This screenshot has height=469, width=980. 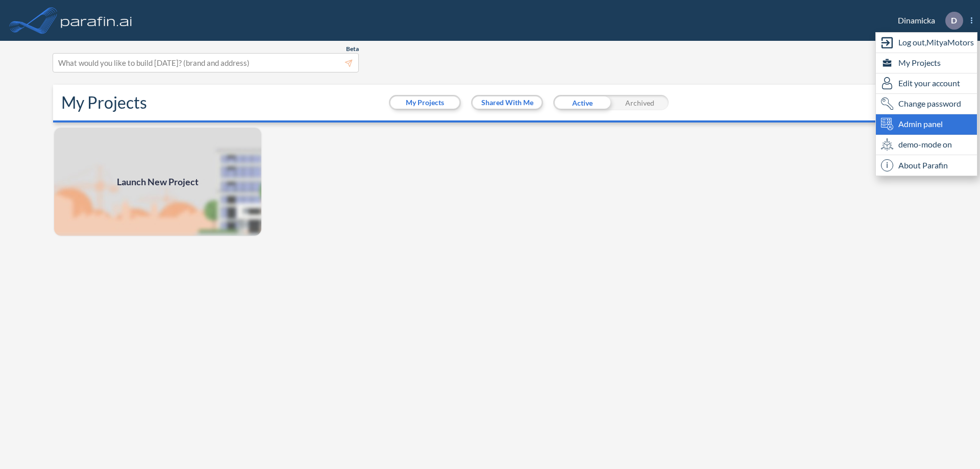 What do you see at coordinates (640, 103) in the screenshot?
I see `div: Archived` at bounding box center [640, 103].